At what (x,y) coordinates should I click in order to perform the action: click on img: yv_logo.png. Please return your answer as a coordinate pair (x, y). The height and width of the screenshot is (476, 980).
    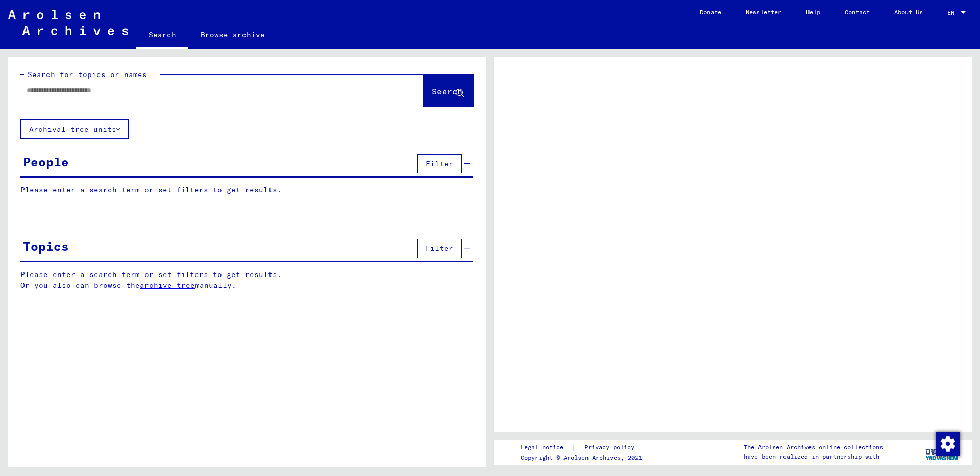
    Looking at the image, I should click on (942, 452).